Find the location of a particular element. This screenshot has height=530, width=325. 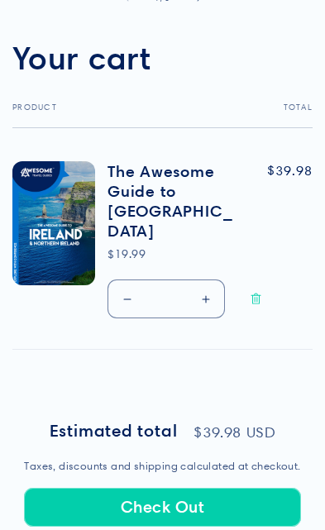

small: Taxes, discounts and shipping calculated at checkout. is located at coordinates (162, 467).